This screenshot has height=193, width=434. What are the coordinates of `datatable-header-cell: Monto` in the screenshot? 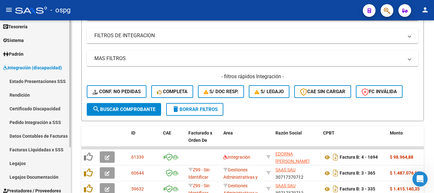 It's located at (406, 140).